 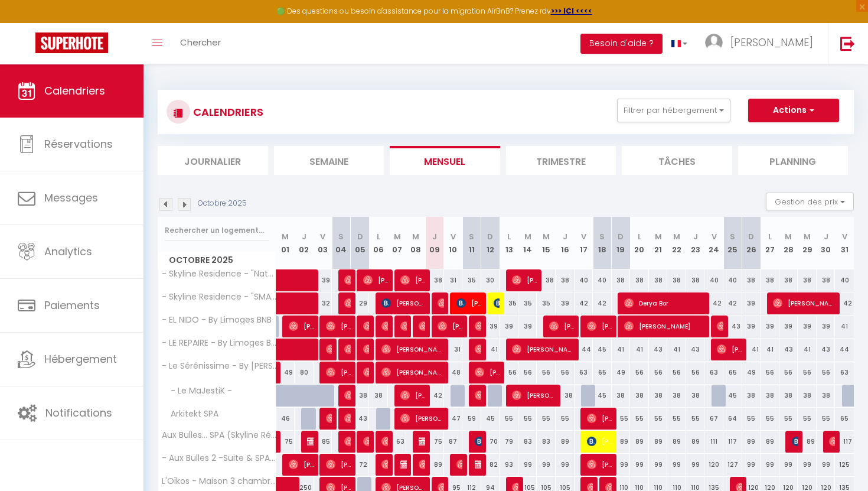 I want to click on div: 63, so click(x=397, y=442).